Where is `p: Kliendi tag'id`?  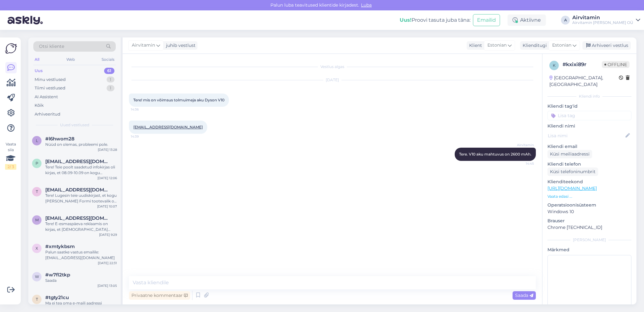
p: Kliendi tag'id is located at coordinates (589, 106).